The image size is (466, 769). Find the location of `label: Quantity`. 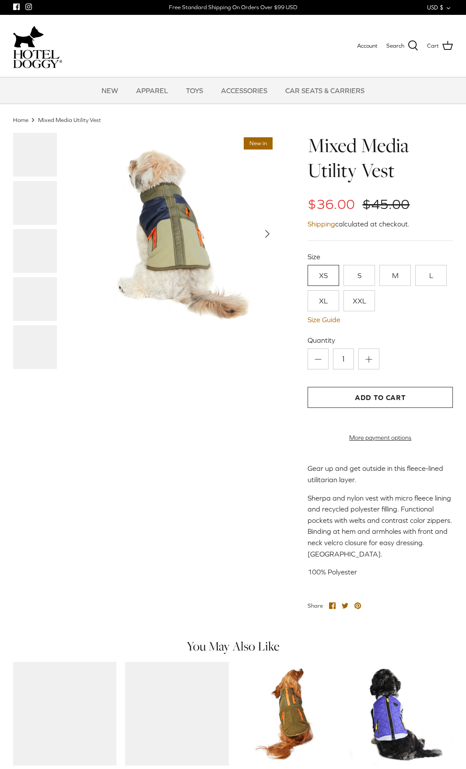

label: Quantity is located at coordinates (380, 340).